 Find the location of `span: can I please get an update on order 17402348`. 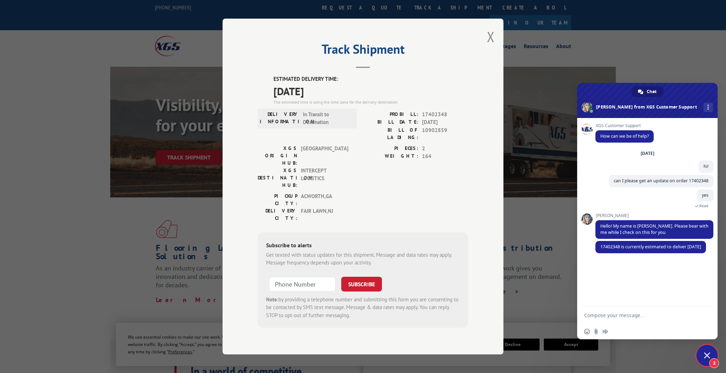

span: can I please get an update on order 17402348 is located at coordinates (661, 180).